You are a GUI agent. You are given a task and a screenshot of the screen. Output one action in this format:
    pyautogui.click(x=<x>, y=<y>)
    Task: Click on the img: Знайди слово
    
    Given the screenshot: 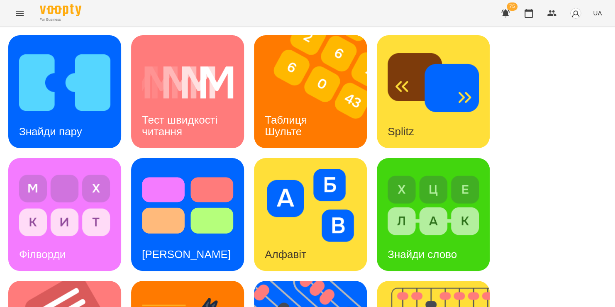 What is the action you would take?
    pyautogui.click(x=434, y=206)
    